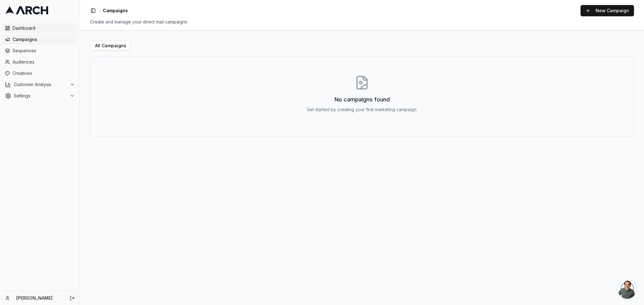  I want to click on a: Campaigns, so click(40, 40).